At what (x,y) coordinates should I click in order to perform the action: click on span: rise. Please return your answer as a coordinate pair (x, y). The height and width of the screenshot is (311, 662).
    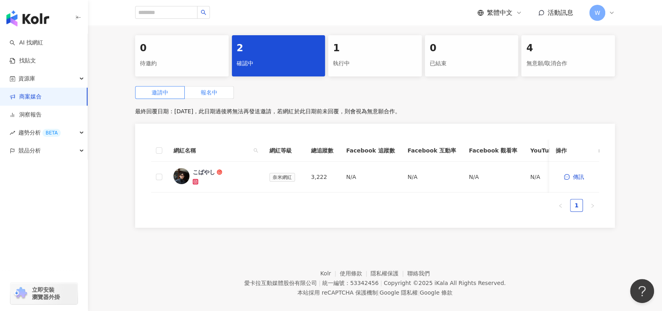
    Looking at the image, I should click on (12, 133).